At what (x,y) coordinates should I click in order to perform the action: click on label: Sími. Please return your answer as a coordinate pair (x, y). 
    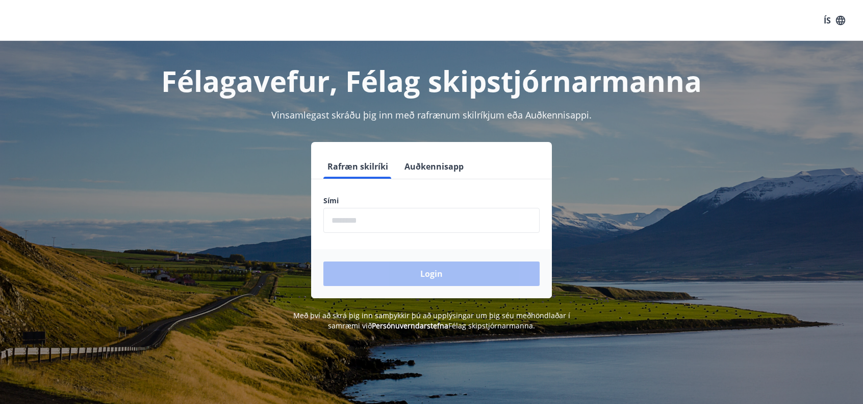
    Looking at the image, I should click on (432, 201).